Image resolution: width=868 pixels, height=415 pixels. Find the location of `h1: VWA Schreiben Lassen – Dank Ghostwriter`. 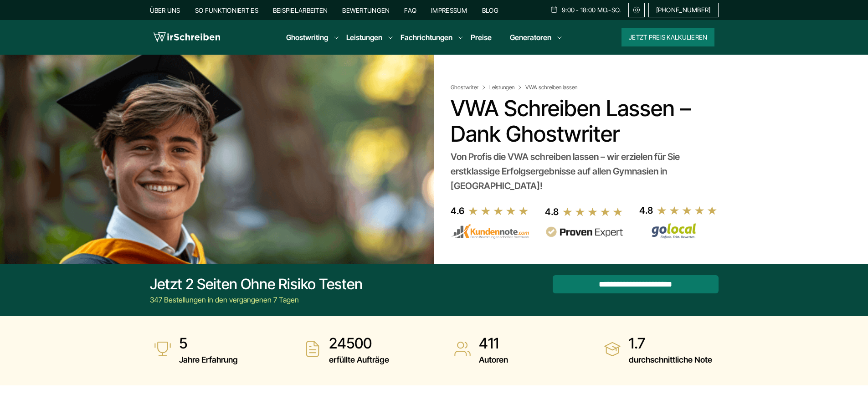

h1: VWA Schreiben Lassen – Dank Ghostwriter is located at coordinates (582, 121).